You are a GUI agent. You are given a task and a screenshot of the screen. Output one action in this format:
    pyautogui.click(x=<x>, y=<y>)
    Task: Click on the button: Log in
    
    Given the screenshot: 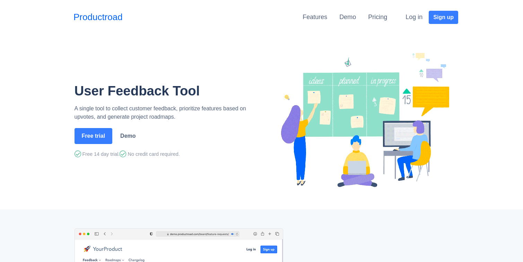 What is the action you would take?
    pyautogui.click(x=414, y=17)
    